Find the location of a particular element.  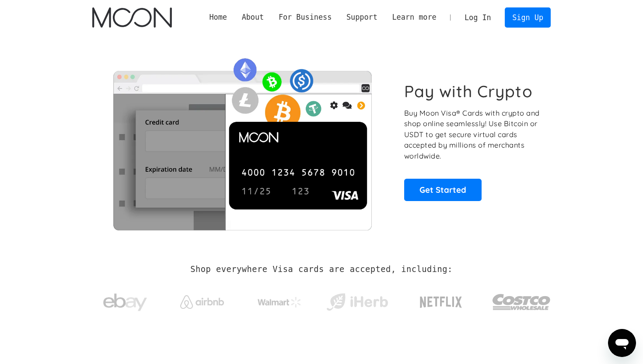

img: Netflix is located at coordinates (441, 302).